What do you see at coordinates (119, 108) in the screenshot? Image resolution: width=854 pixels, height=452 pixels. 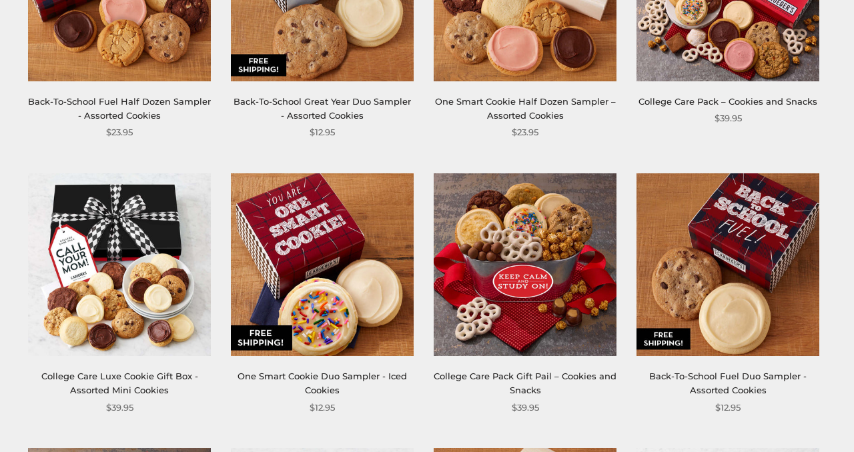 I see `a: Back-To-School Fuel Half Dozen Sampler - Assorted Cookies` at bounding box center [119, 108].